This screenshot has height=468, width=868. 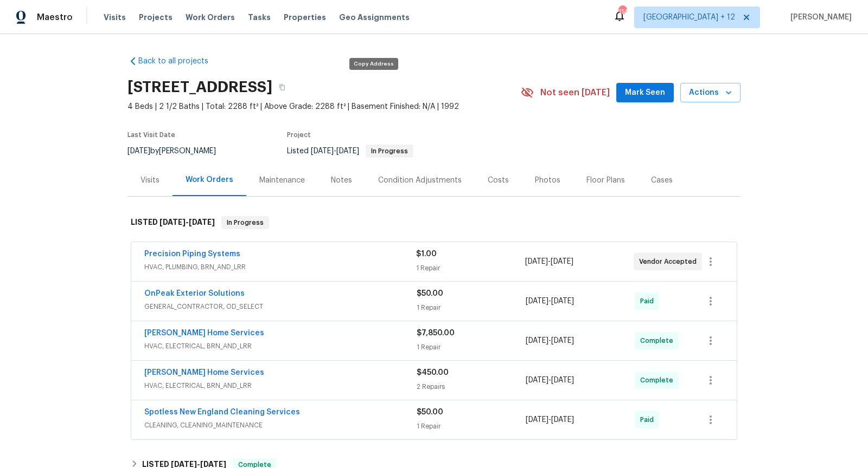 What do you see at coordinates (547, 180) in the screenshot?
I see `div: Photos` at bounding box center [547, 180].